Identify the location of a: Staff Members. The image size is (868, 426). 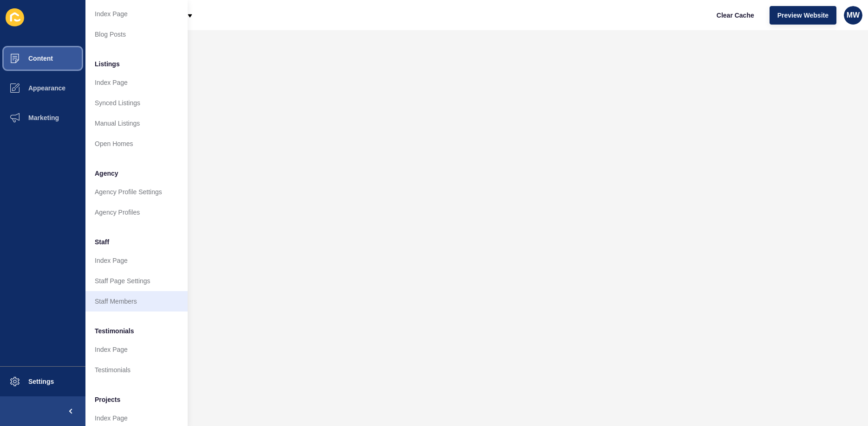
(137, 302).